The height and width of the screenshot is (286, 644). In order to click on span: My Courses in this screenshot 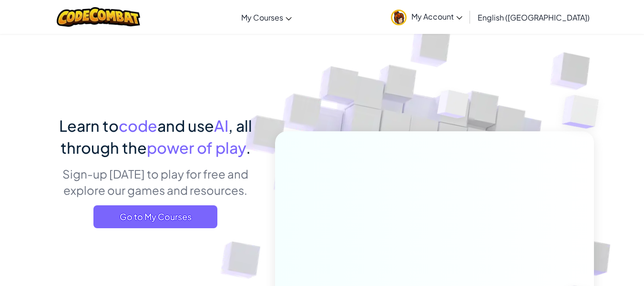, I will do `click(262, 17)`.